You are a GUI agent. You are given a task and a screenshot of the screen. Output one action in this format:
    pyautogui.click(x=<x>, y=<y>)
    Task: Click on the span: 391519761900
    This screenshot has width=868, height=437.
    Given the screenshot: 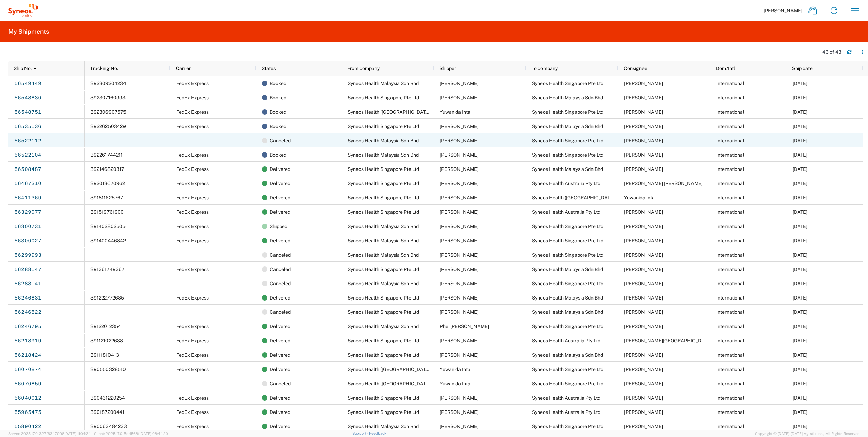 What is the action you would take?
    pyautogui.click(x=107, y=212)
    